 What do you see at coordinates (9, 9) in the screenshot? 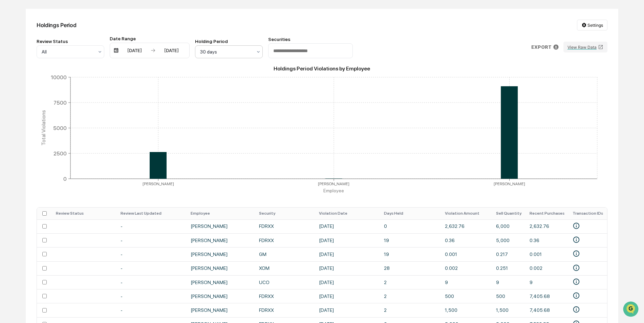
I see `img: f2157a4c-a0d3-4daa-907e-bb6f0de503a5-1751232295721` at bounding box center [9, 9].